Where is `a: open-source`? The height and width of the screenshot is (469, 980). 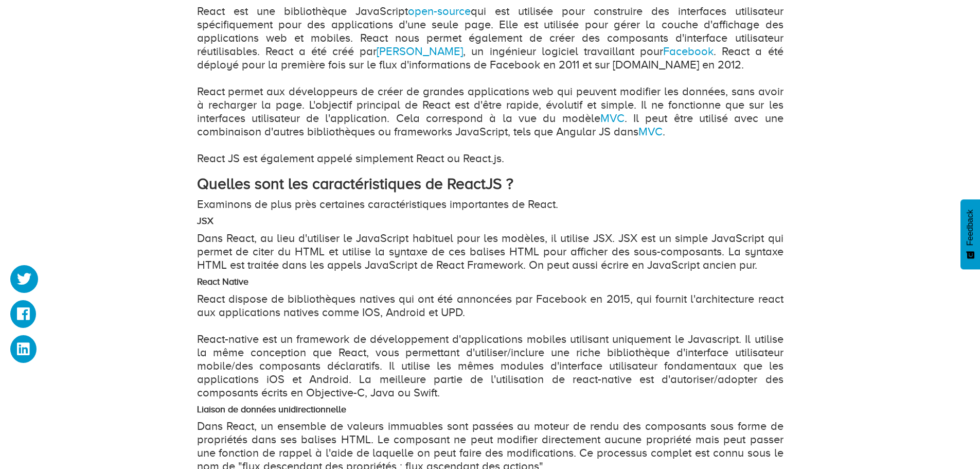 a: open-source is located at coordinates (440, 11).